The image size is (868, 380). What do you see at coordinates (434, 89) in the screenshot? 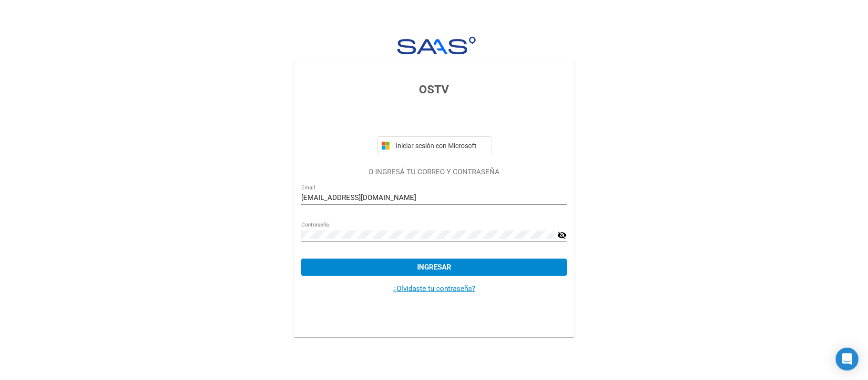
I see `h3: OSTV` at bounding box center [434, 89].